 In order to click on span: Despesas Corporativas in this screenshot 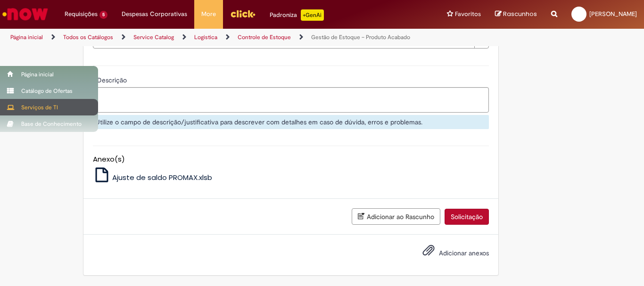, I will do `click(154, 14)`.